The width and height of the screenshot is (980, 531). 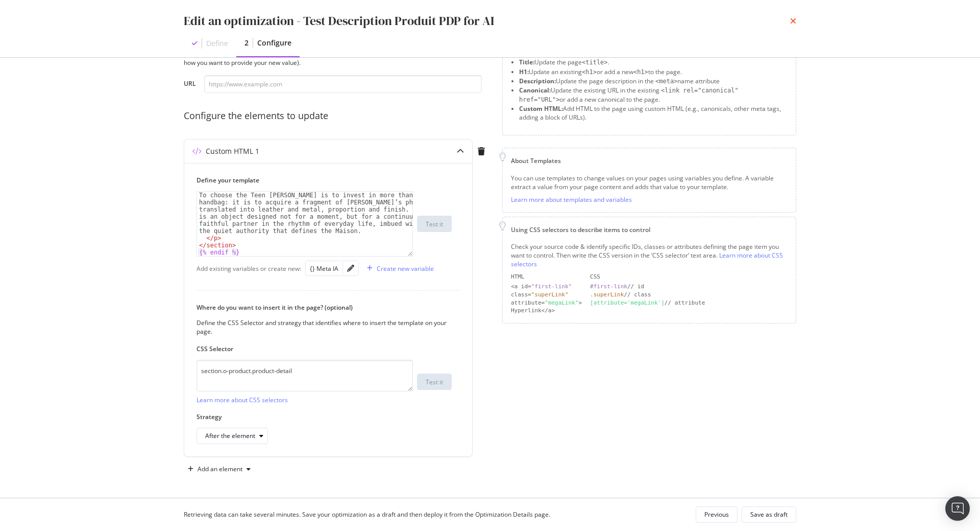 What do you see at coordinates (653, 95) in the screenshot?
I see `li: Update the existing URL in the existing or add a new canonical to the page.` at bounding box center [653, 95].